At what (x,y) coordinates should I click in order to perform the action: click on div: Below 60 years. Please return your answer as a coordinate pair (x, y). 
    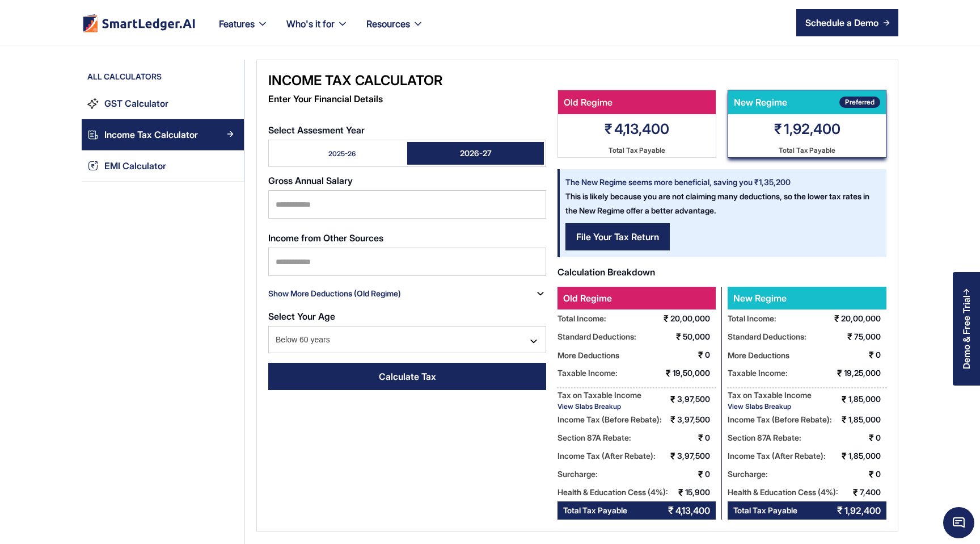
    Looking at the image, I should click on (407, 340).